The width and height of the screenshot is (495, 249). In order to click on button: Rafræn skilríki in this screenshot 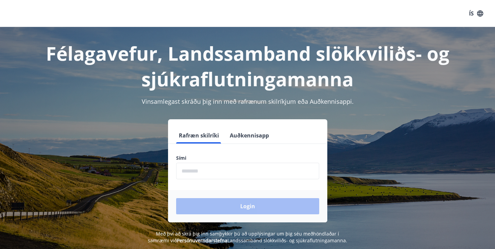, I will do `click(199, 136)`.